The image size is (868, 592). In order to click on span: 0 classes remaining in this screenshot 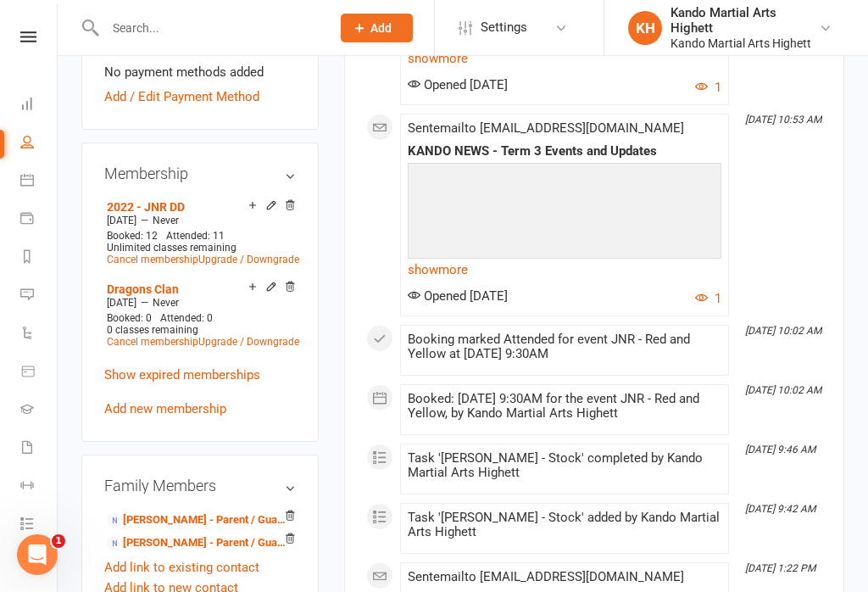, I will do `click(153, 330)`.